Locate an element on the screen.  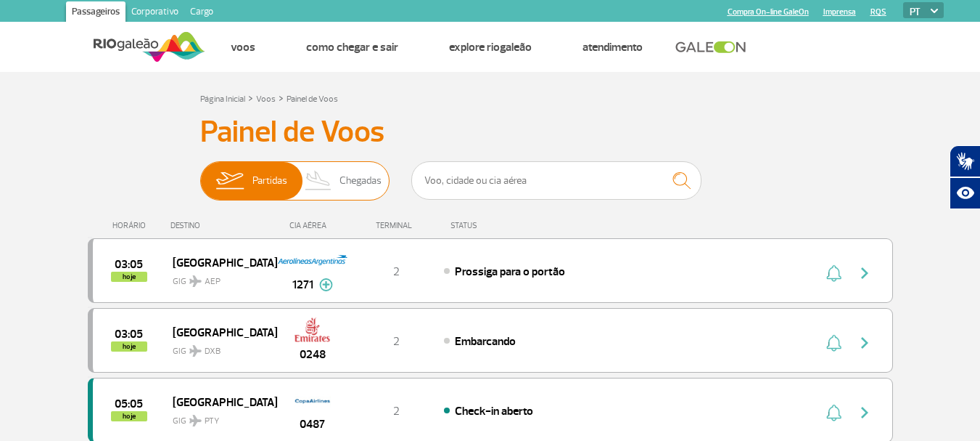
div: TERMINAL is located at coordinates (396, 225).